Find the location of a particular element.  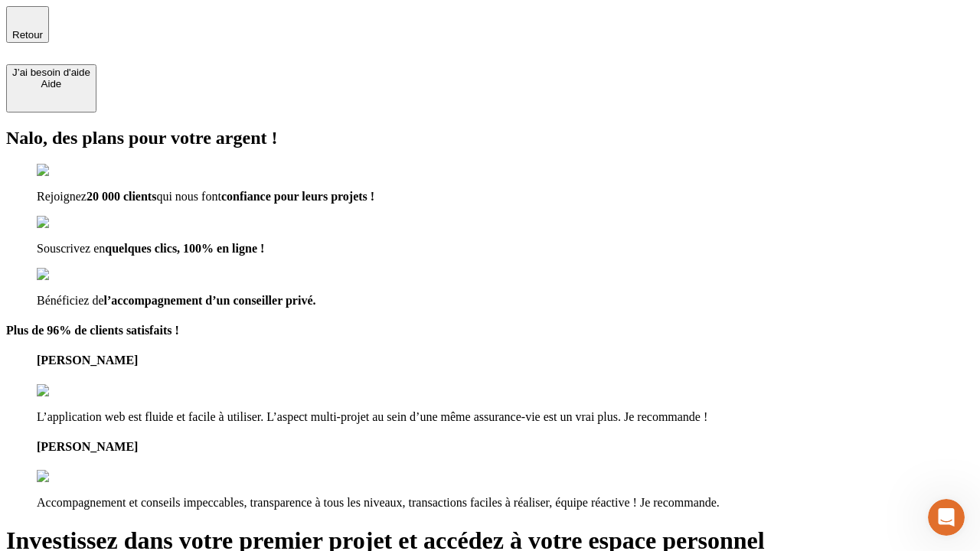

h4: Plus de 96% de clients satisfaits ! is located at coordinates (490, 330).